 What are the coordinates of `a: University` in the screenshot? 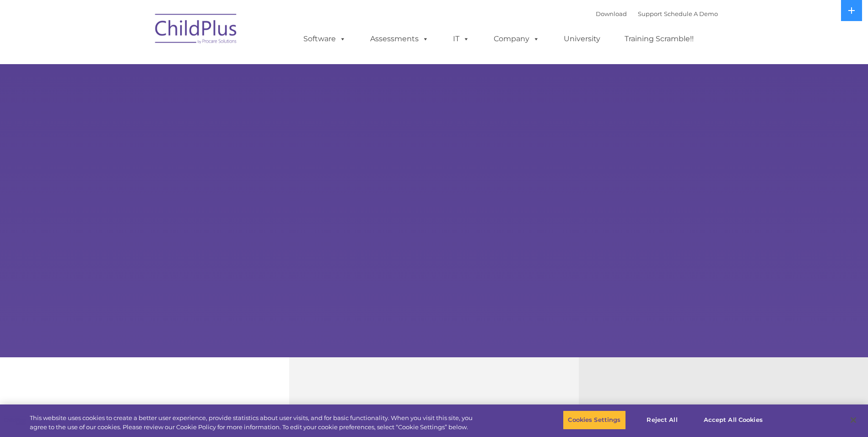 It's located at (582, 39).